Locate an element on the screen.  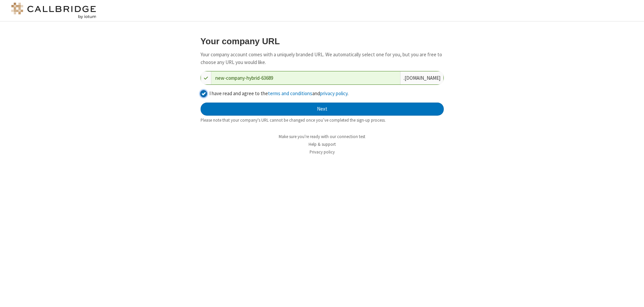
a: Privacy policy is located at coordinates (322, 152).